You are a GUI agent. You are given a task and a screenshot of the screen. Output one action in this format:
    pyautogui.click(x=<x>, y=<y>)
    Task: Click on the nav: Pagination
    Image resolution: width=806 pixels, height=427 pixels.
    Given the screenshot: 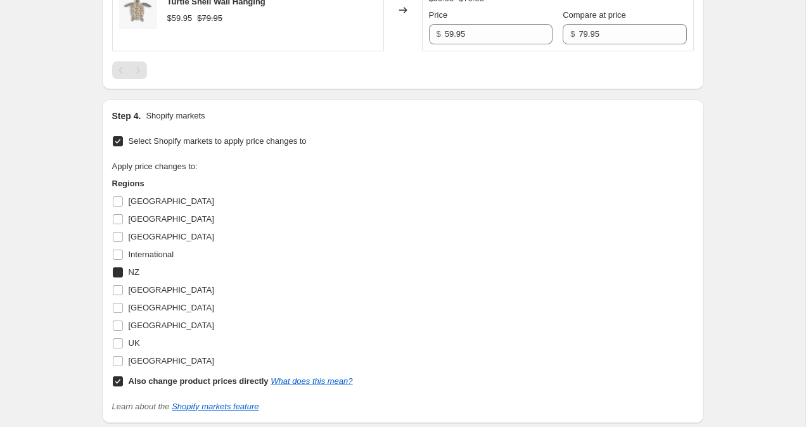 What is the action you would take?
    pyautogui.click(x=129, y=70)
    